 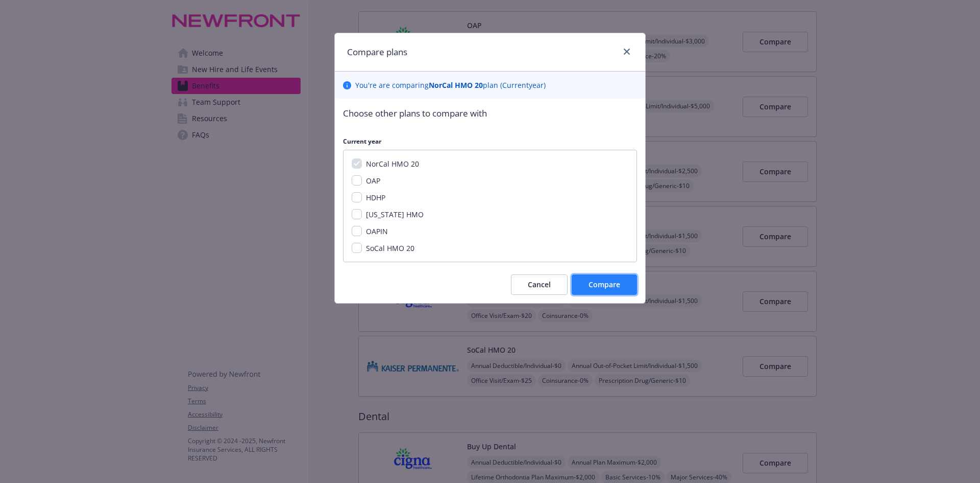 I want to click on span: Cancel, so click(x=540, y=285).